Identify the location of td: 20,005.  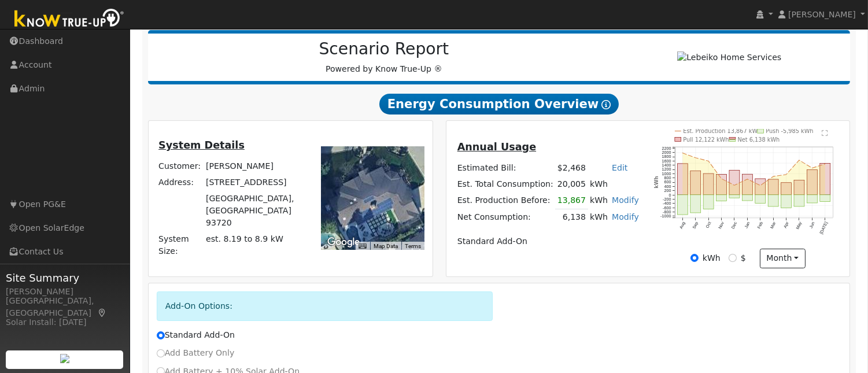
(571, 184).